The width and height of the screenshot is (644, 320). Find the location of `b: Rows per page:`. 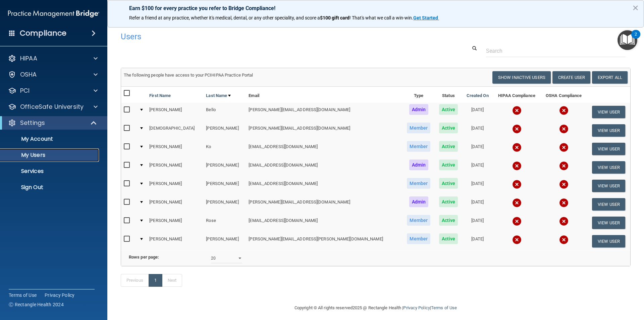

b: Rows per page: is located at coordinates (144, 257).